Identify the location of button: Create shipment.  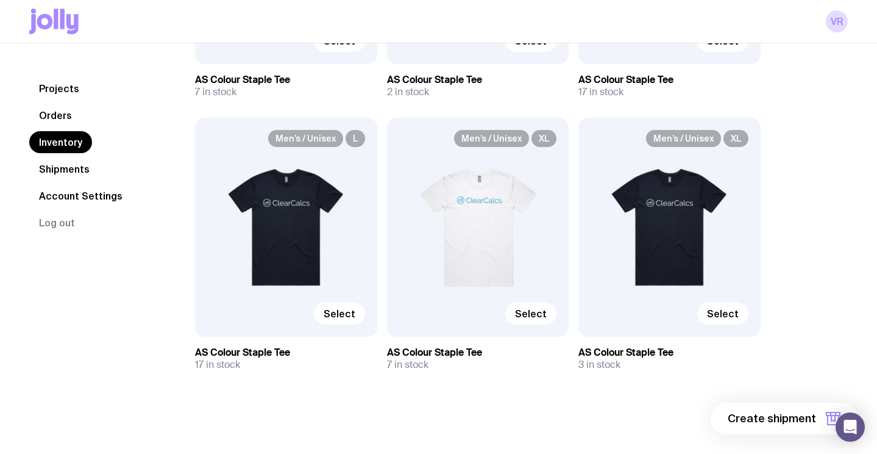
(784, 418).